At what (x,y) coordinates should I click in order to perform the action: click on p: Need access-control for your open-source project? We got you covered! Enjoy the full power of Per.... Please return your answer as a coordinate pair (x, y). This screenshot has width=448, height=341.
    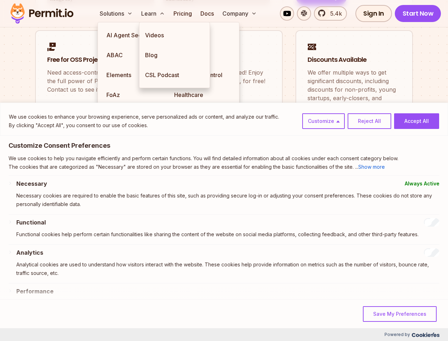
    Looking at the image, I should click on (159, 81).